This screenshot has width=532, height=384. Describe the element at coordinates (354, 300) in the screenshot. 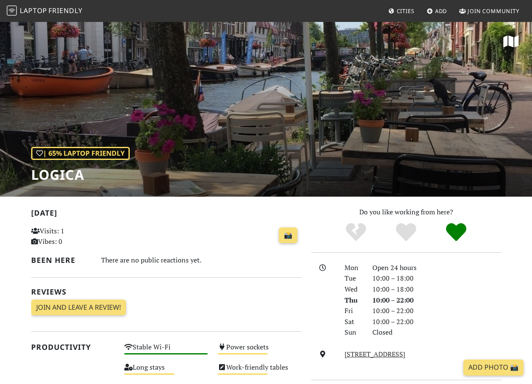

I see `div: Thu` at that location.